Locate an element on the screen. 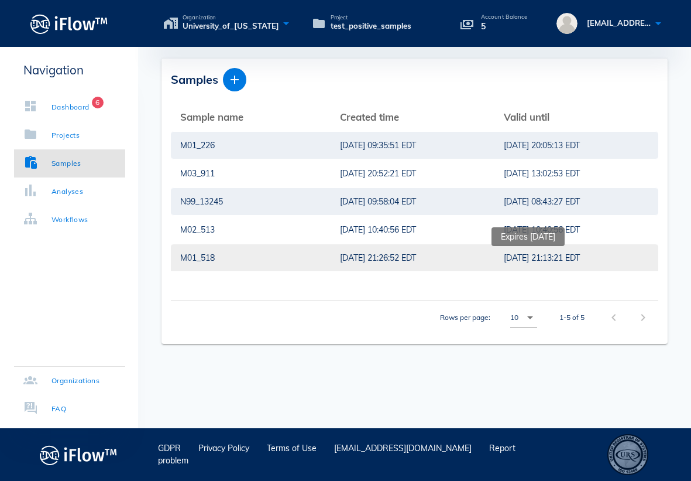  span: Created time is located at coordinates (369, 116).